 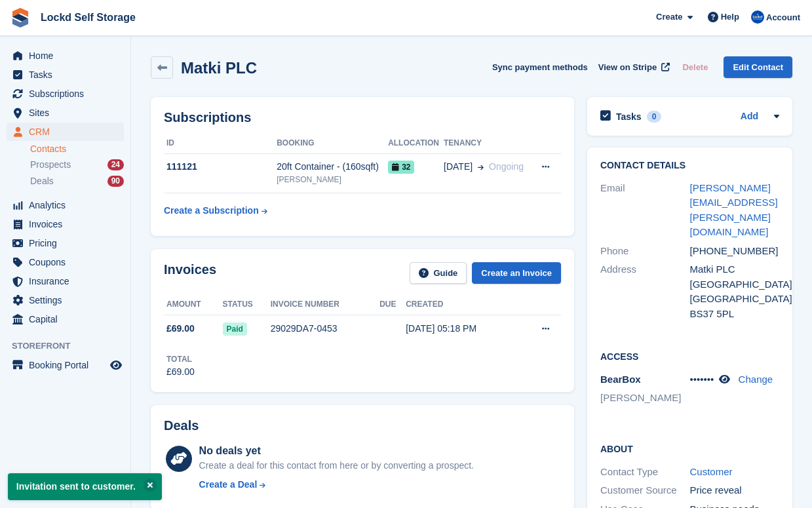 I want to click on div: Total, so click(x=181, y=359).